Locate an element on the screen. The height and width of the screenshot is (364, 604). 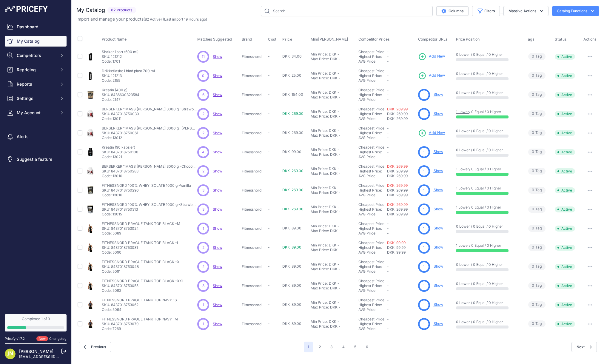
span: 1 is located at coordinates (423, 114).